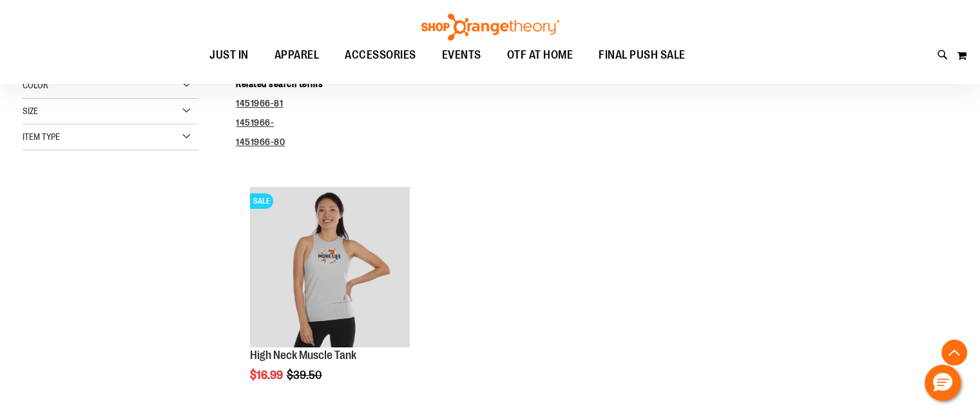  I want to click on span: EVENTS, so click(462, 55).